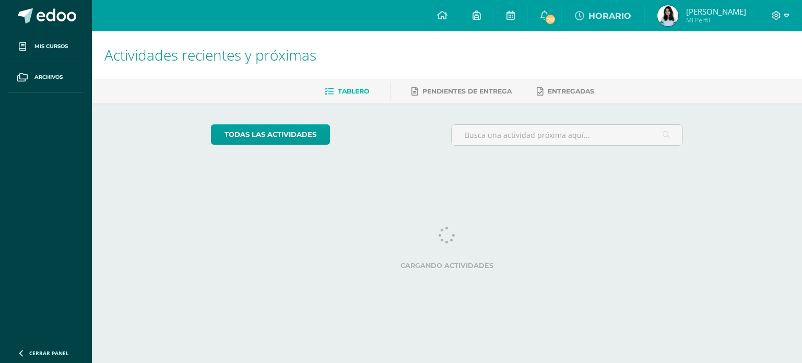  Describe the element at coordinates (51, 46) in the screenshot. I see `span: Mis cursos` at that location.